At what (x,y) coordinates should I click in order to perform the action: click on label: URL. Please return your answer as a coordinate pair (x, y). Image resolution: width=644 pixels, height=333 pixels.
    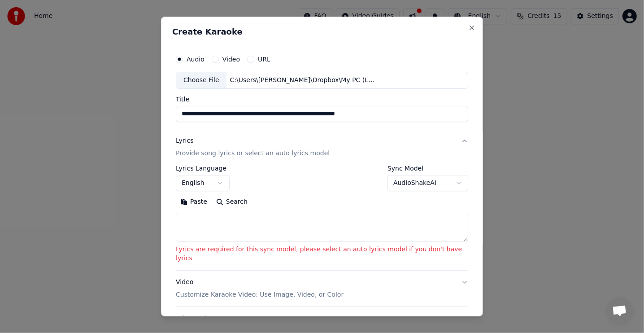
    Looking at the image, I should click on (264, 59).